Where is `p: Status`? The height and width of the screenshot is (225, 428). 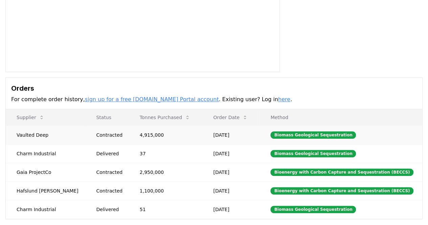
p: Status is located at coordinates (107, 117).